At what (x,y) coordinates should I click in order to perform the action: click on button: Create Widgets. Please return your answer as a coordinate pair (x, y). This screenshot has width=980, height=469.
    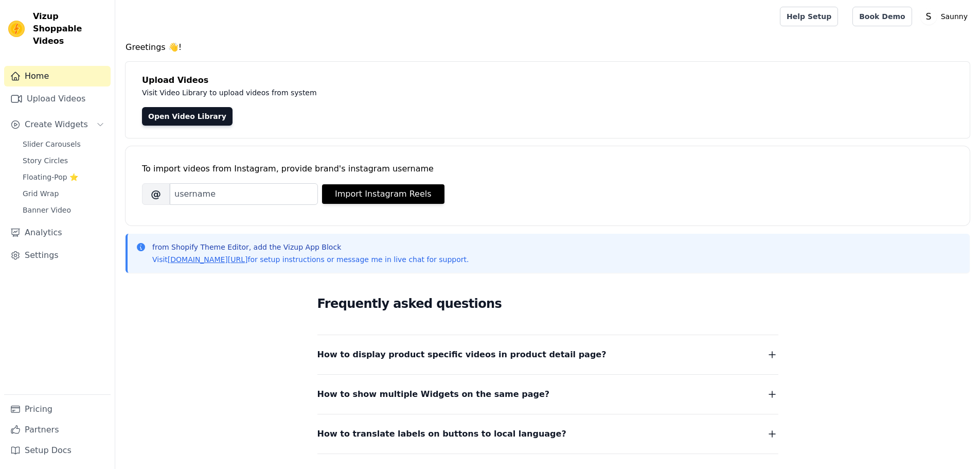
    Looking at the image, I should click on (57, 124).